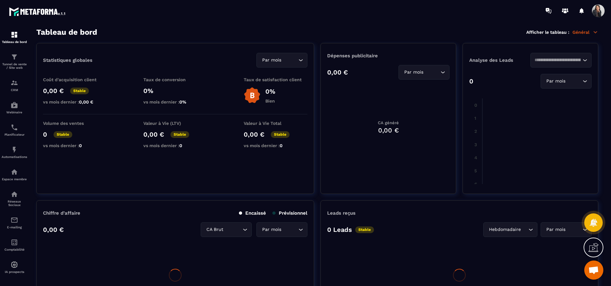  I want to click on p: Taux de satisfaction client, so click(276, 80).